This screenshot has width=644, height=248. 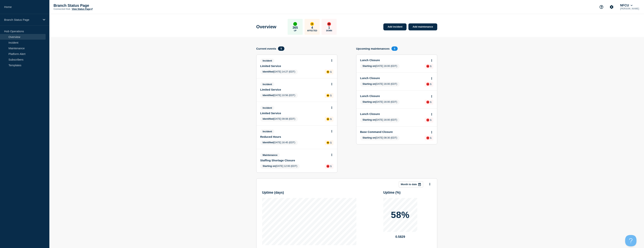 I want to click on a: Add maintenance, so click(x=423, y=27).